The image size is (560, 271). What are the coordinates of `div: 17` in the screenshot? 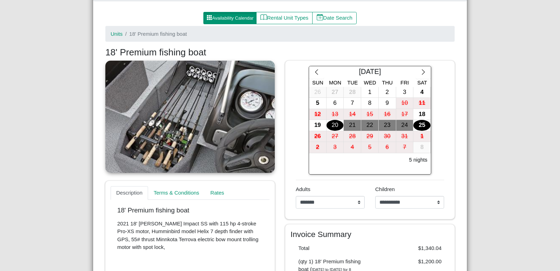 It's located at (405, 114).